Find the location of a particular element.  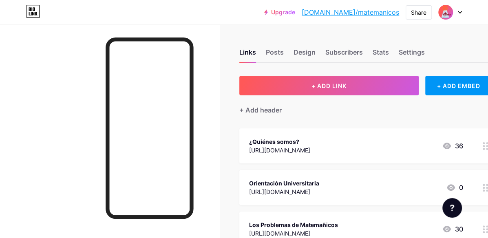

div: 36 is located at coordinates (453, 146).